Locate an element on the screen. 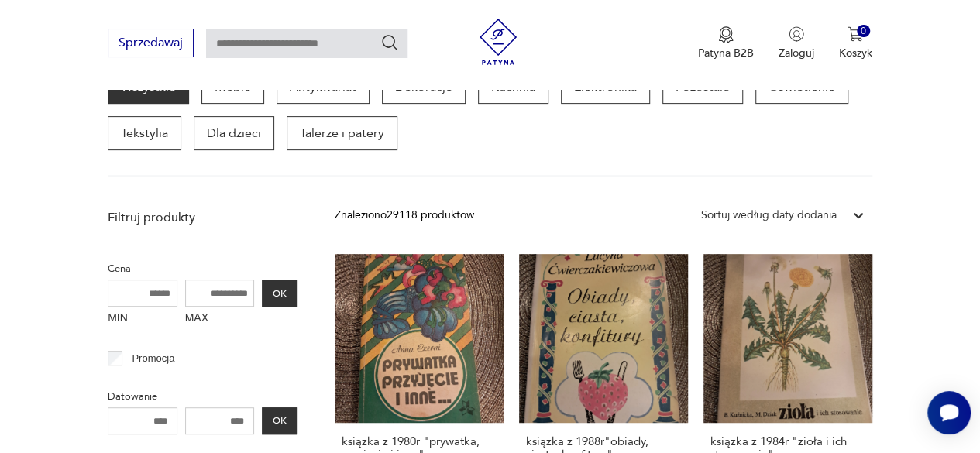 Image resolution: width=980 pixels, height=453 pixels. div: Znaleziono 29118 produktów is located at coordinates (405, 215).